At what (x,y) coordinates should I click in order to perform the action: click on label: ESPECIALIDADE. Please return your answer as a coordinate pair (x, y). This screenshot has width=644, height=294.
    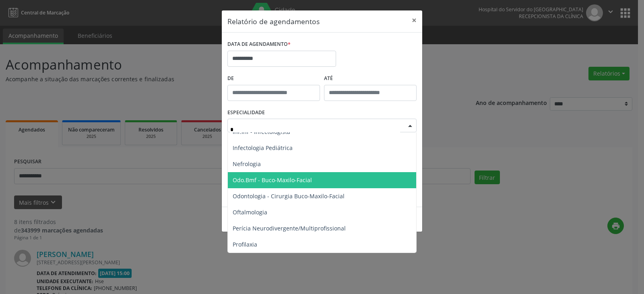
    Looking at the image, I should click on (246, 112).